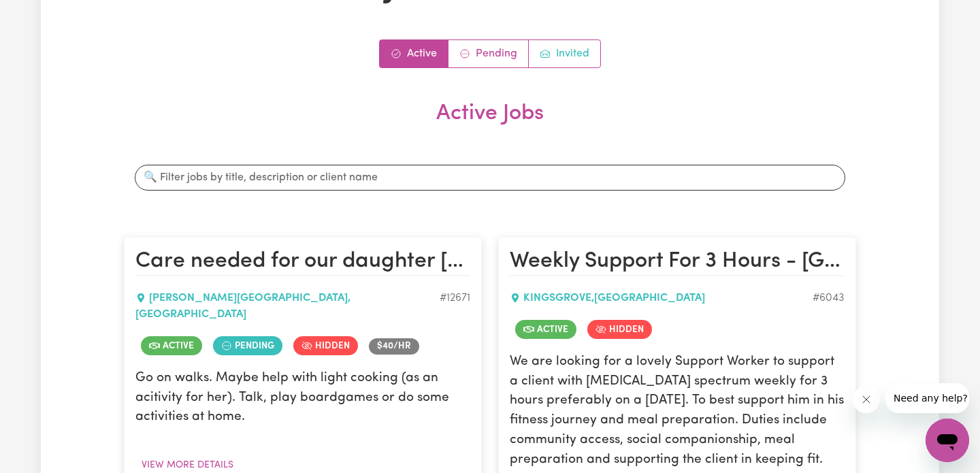 This screenshot has width=980, height=473. I want to click on span: Need any help?, so click(45, 15).